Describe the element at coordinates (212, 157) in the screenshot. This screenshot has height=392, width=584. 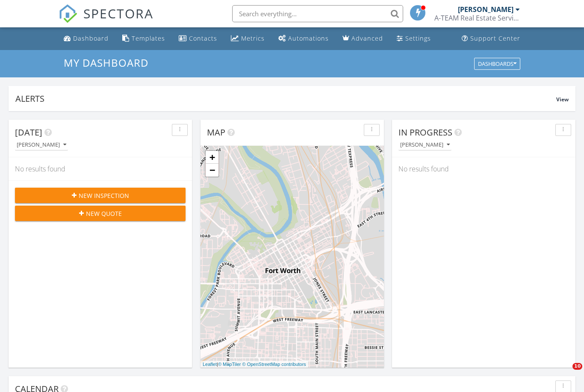
I see `a: Zoom in` at that location.